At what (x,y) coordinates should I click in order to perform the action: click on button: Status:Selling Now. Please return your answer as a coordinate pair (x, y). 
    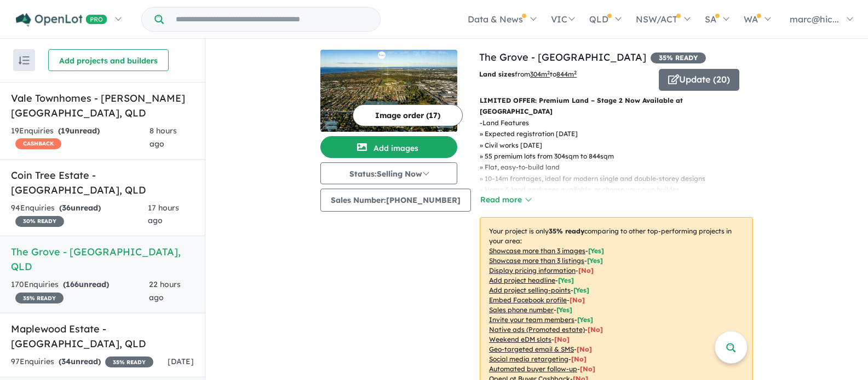
    Looking at the image, I should click on (389, 173).